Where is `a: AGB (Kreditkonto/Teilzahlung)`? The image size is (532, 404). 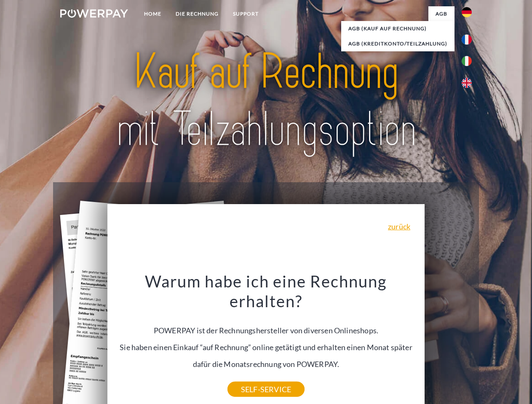
a: AGB (Kreditkonto/Teilzahlung) is located at coordinates (398, 44).